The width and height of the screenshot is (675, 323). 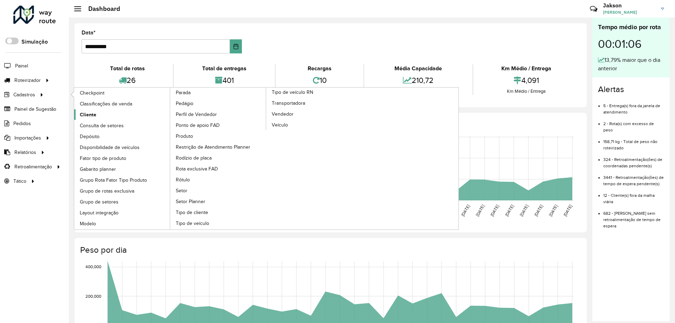 I want to click on span: Modelo, so click(x=88, y=224).